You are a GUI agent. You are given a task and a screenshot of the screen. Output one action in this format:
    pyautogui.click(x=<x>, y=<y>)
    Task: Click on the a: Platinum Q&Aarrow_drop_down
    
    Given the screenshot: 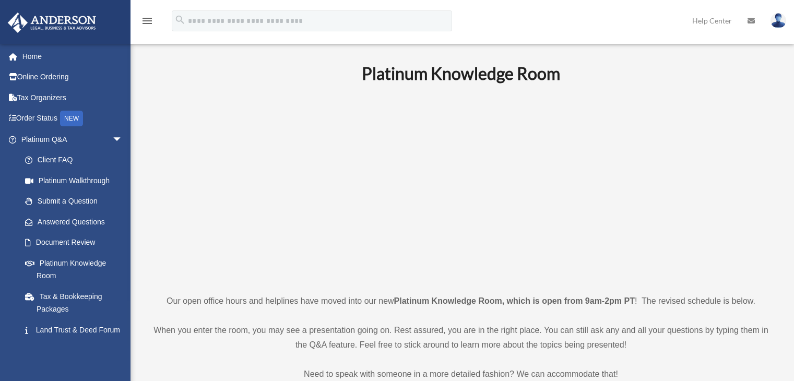 What is the action you would take?
    pyautogui.click(x=73, y=139)
    